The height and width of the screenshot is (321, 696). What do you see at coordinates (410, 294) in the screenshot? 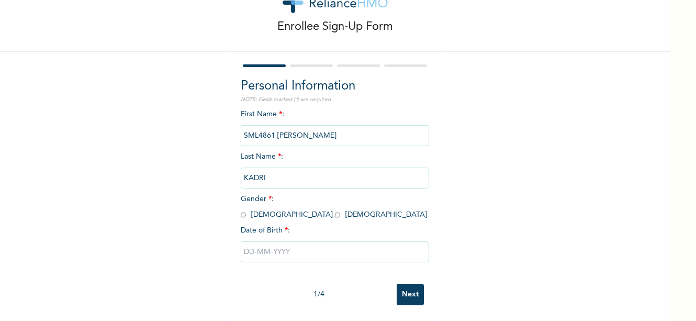
I see `input: Next` at bounding box center [410, 294].